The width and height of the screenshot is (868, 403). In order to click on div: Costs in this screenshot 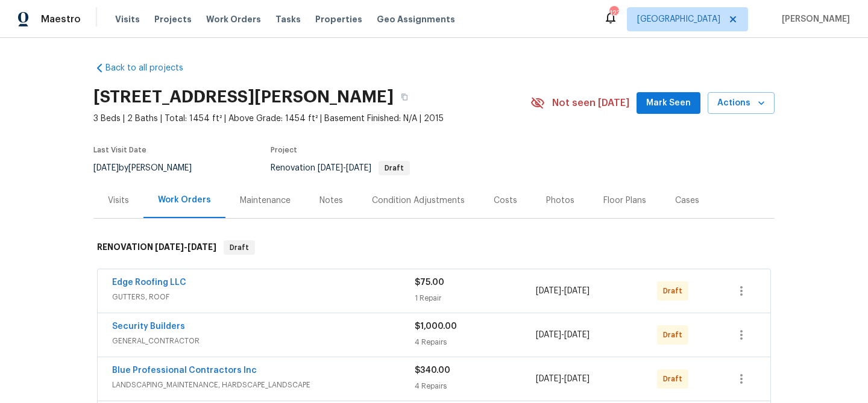, I will do `click(505, 201)`.